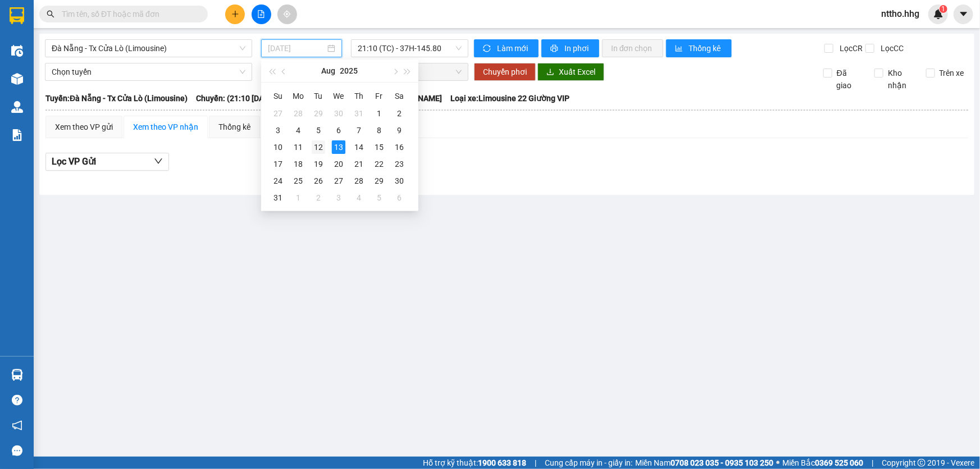  Describe the element at coordinates (633, 49) in the screenshot. I see `button: In đơn chọn` at that location.